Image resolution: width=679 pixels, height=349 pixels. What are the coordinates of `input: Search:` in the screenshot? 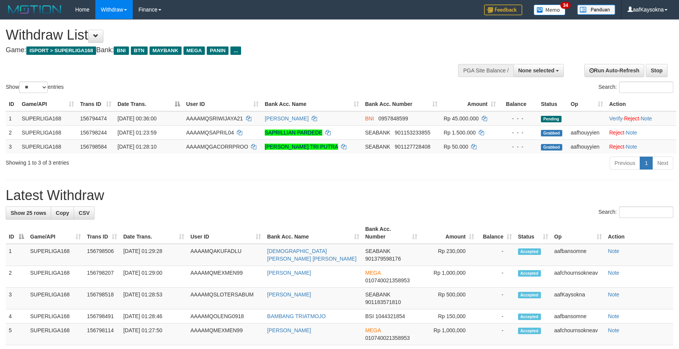 It's located at (646, 87).